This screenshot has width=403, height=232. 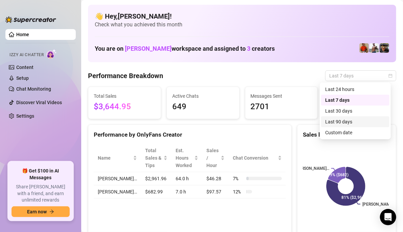 I want to click on td: 64.0 h, so click(x=187, y=179).